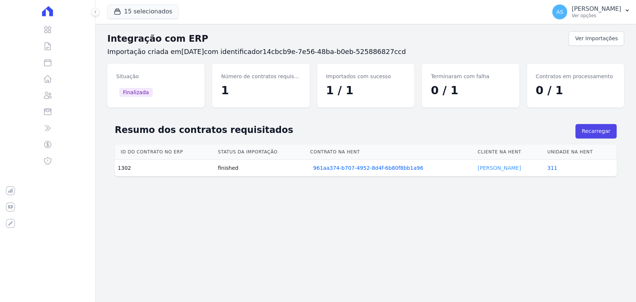 This screenshot has width=636, height=302. What do you see at coordinates (136, 92) in the screenshot?
I see `span: Finalizada` at bounding box center [136, 92].